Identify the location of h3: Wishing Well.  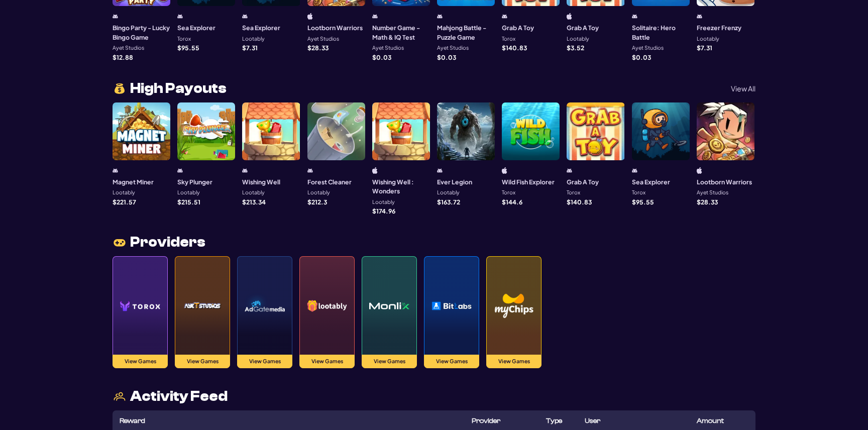
(261, 182).